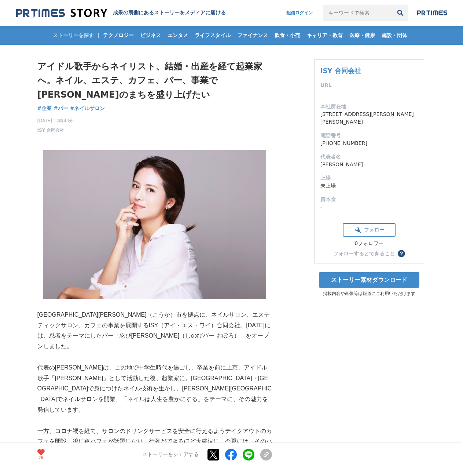  Describe the element at coordinates (154, 225) in the screenshot. I see `img: thumbnail_cae628a0-95dd-11f0-88f6-d70eb24bc4ee.jpg` at that location.